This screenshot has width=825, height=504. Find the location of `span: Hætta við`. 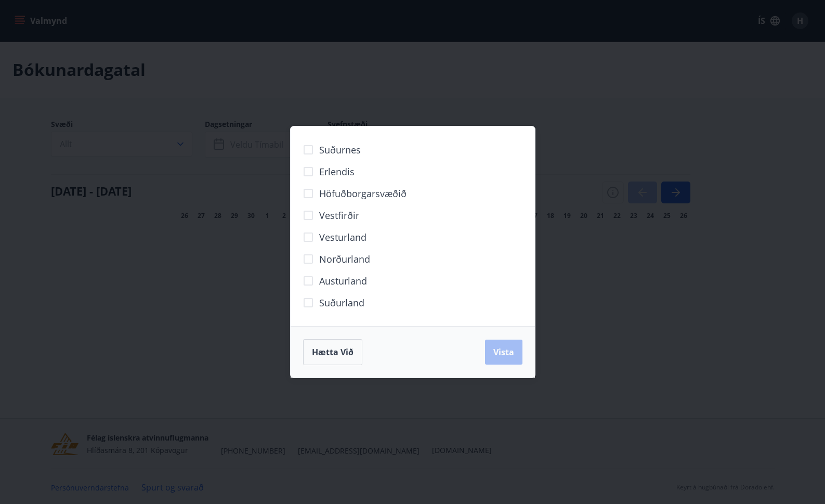

span: Hætta við is located at coordinates (333, 352).